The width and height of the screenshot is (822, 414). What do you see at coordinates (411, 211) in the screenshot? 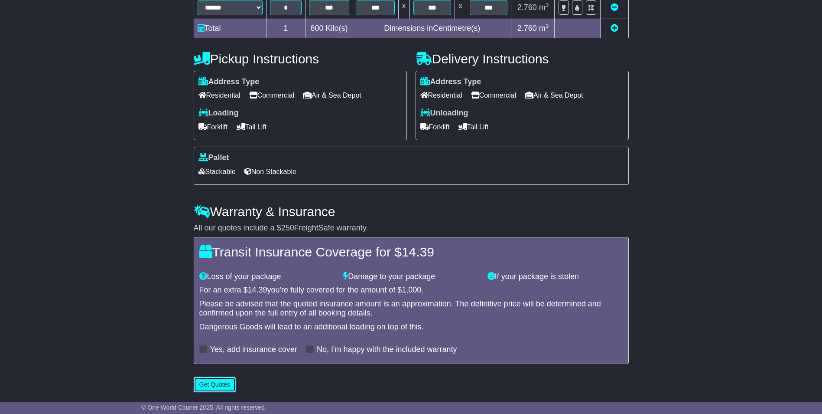
I see `h4: Warranty & Insurance` at bounding box center [411, 211].